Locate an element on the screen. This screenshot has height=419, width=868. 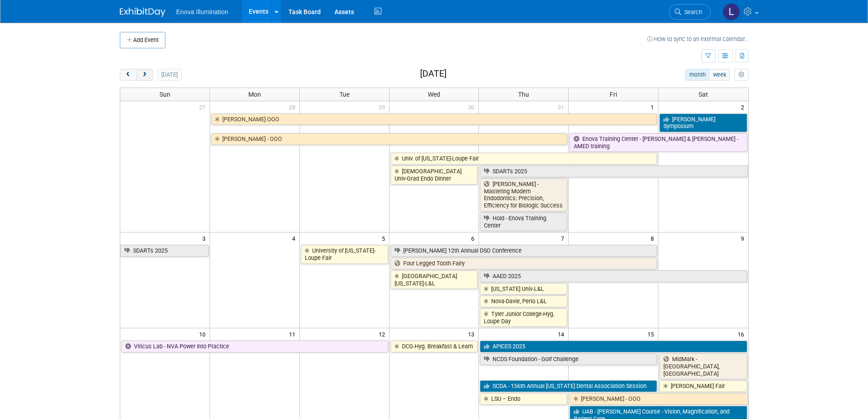
button: myCustomButton is located at coordinates (741, 75).